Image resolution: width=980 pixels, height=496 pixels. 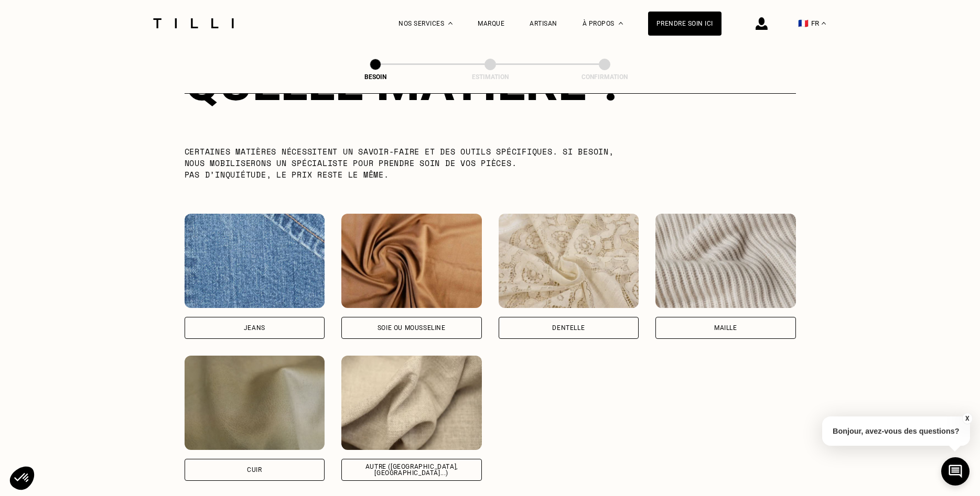 I want to click on a: Marque, so click(x=491, y=24).